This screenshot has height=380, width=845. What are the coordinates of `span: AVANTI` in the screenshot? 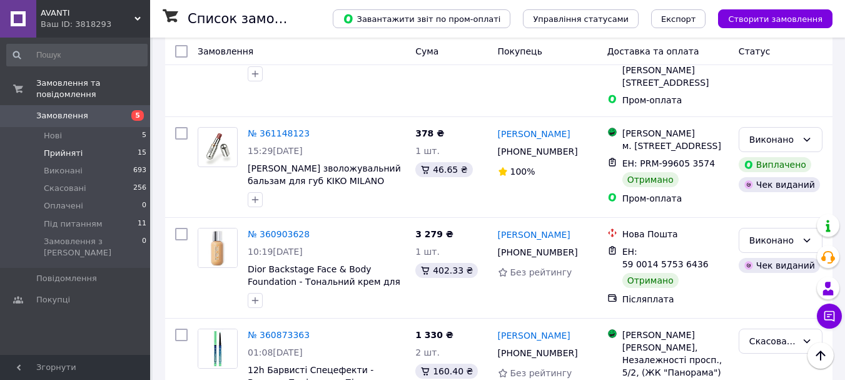 It's located at (88, 13).